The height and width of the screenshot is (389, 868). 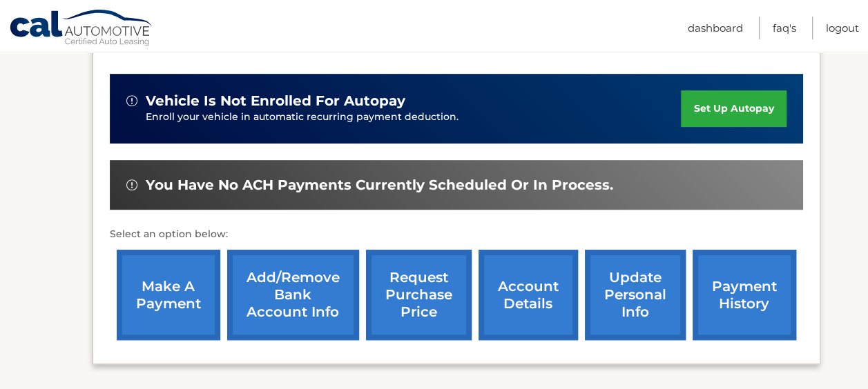 I want to click on a: payment history, so click(x=744, y=294).